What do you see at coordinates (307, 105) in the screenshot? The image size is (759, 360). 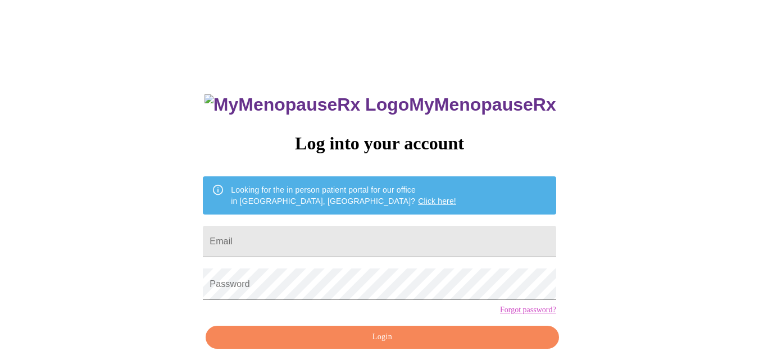 I see `img: MyMenopauseRx Logo` at bounding box center [307, 105].